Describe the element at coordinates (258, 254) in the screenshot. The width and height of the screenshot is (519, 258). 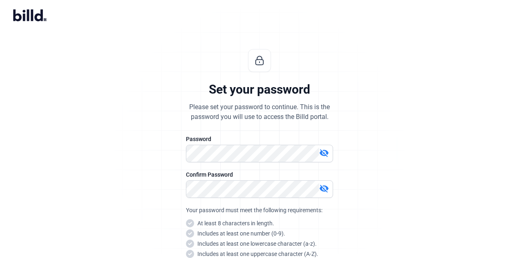
I see `snap: Includes at least one uppercase character (A-Z).` at that location.